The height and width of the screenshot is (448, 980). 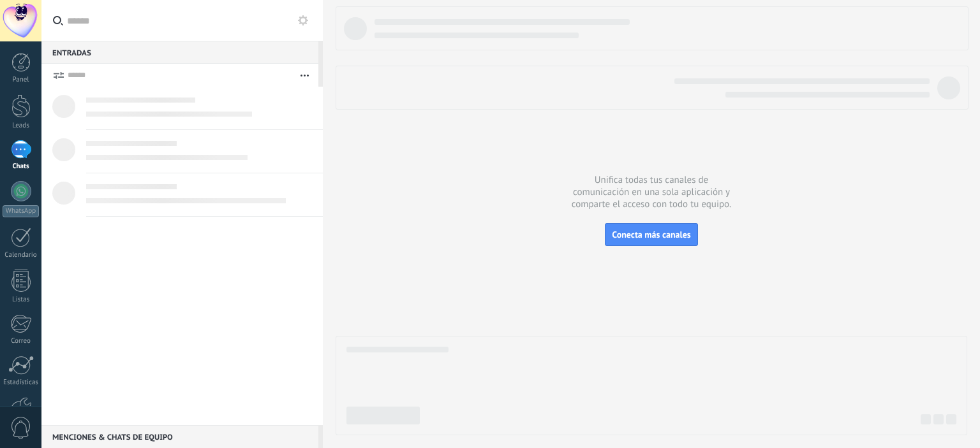 I want to click on div: WhatsApp, so click(x=21, y=211).